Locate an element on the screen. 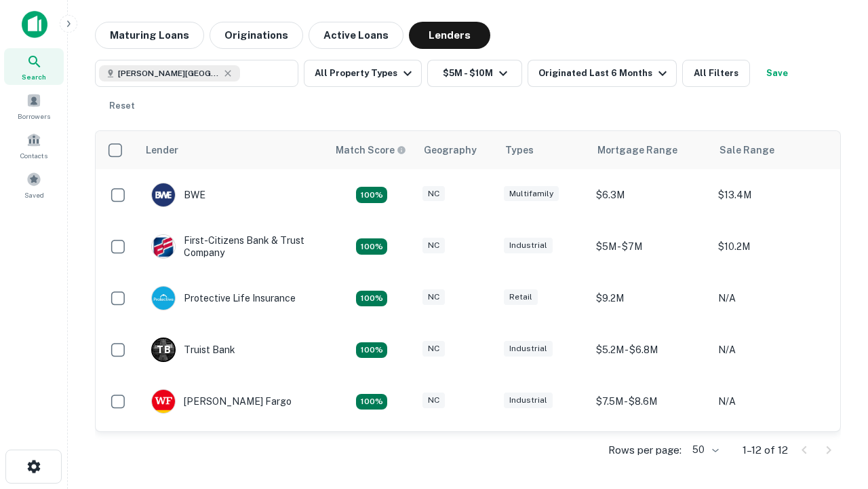 The image size is (868, 489). td: $5M - $7M is located at coordinates (650, 247).